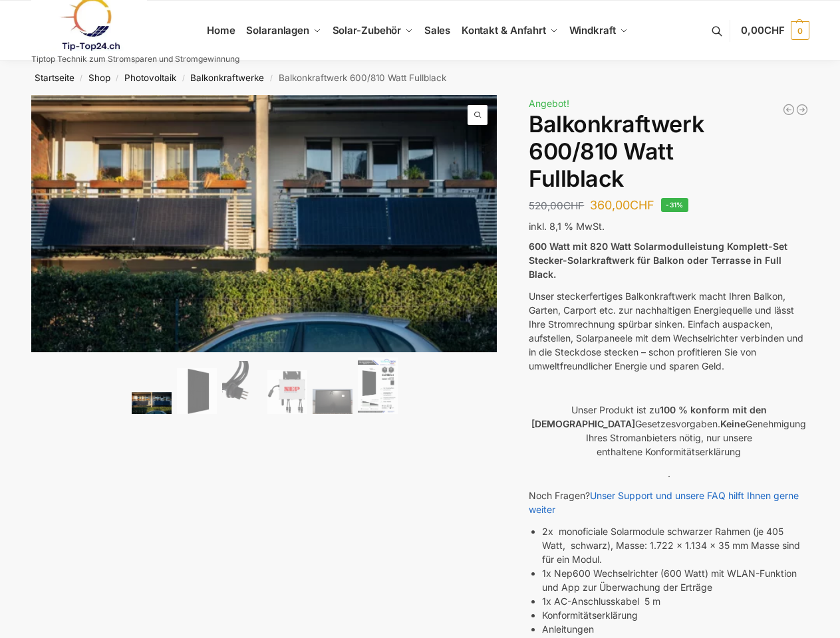 The image size is (840, 638). Describe the element at coordinates (436, 30) in the screenshot. I see `a: Sales` at that location.